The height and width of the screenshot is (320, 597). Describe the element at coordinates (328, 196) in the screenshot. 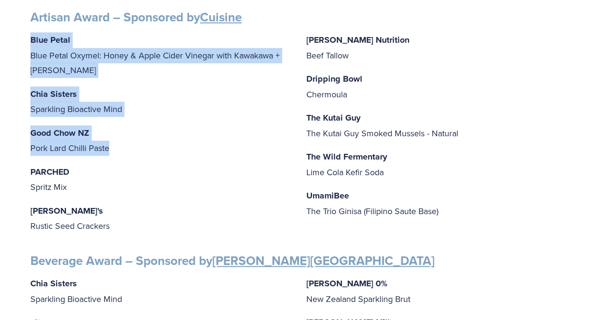

I see `strong: UmamiBee` at that location.